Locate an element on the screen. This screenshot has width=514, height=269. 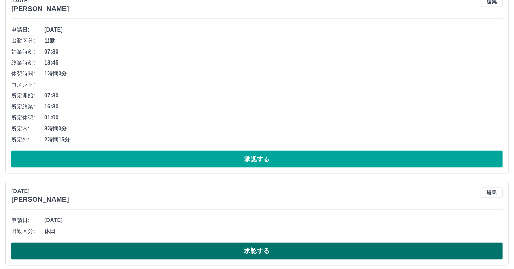
span: 所定内: is located at coordinates (28, 129).